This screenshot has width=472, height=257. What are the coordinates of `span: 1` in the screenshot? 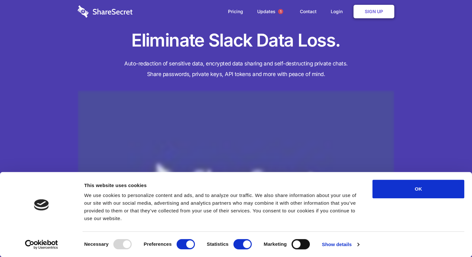 It's located at (281, 12).